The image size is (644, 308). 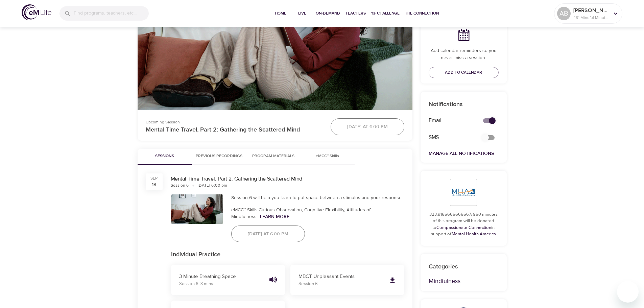 I want to click on span: Previous Recordings, so click(x=219, y=156).